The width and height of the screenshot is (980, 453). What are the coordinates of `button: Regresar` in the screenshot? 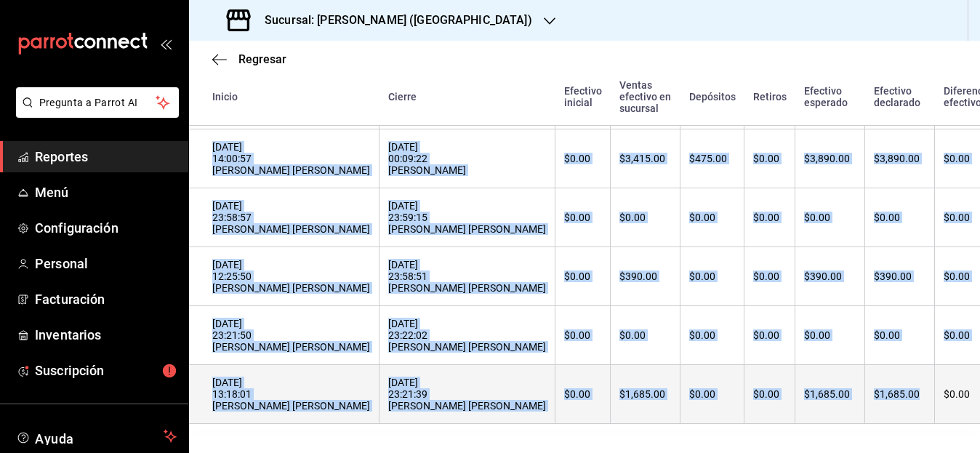 It's located at (249, 59).